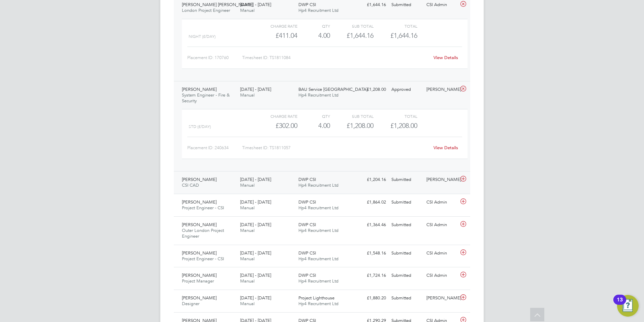  I want to click on span: London Project Engineer, so click(206, 10).